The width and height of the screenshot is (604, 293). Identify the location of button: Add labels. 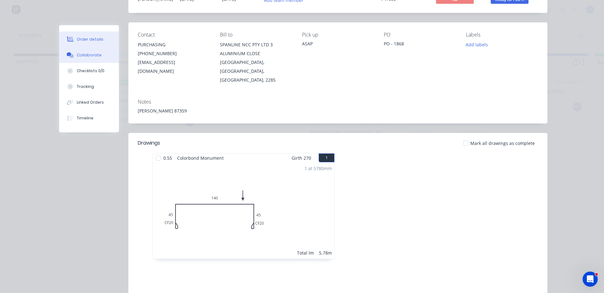
(477, 44).